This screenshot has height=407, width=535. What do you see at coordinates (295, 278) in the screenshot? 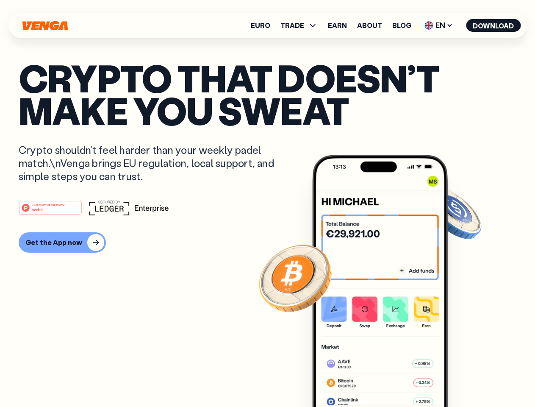
I see `img: Bitcoin` at bounding box center [295, 278].